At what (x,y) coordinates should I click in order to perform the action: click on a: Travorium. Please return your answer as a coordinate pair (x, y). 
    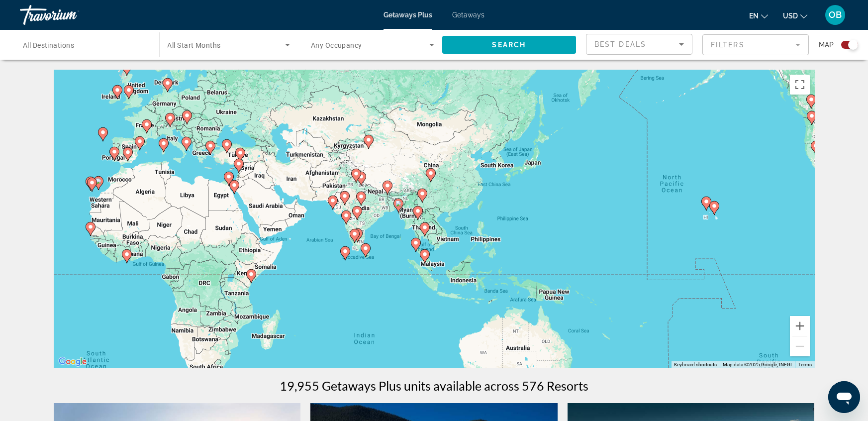
    Looking at the image, I should click on (69, 15).